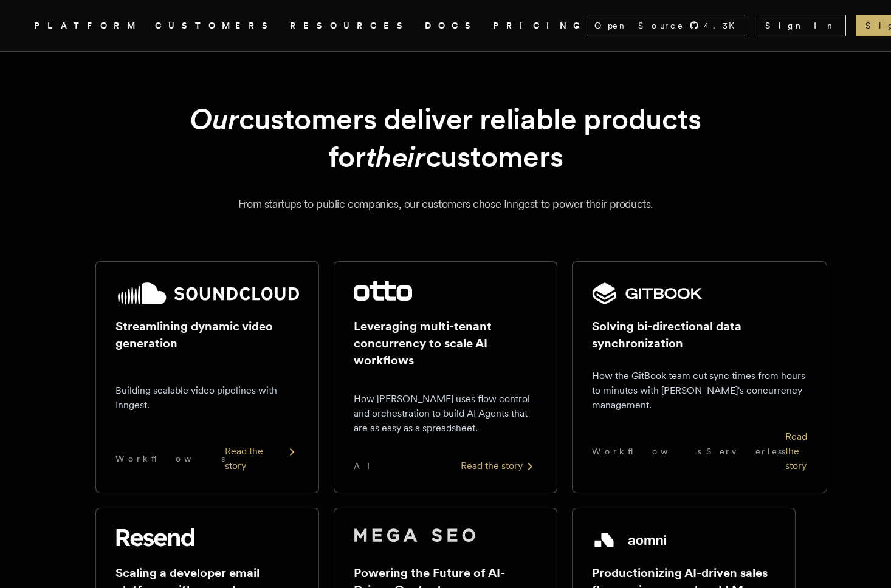 Image resolution: width=891 pixels, height=588 pixels. What do you see at coordinates (648, 294) in the screenshot?
I see `img: GitBook` at bounding box center [648, 294].